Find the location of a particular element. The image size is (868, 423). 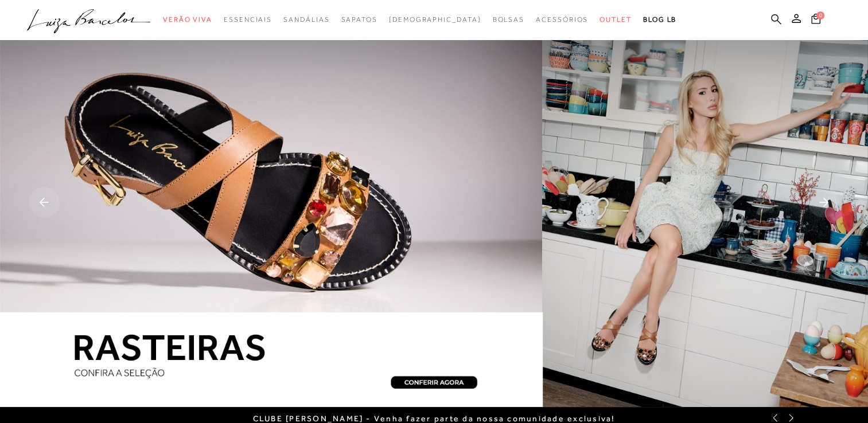

span: Sapatos is located at coordinates (359, 19).